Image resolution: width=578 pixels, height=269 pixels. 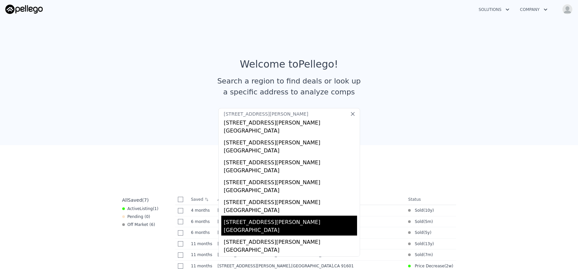 What do you see at coordinates (139, 224) in the screenshot?
I see `div: Off Market ( 6 )` at bounding box center [139, 224].